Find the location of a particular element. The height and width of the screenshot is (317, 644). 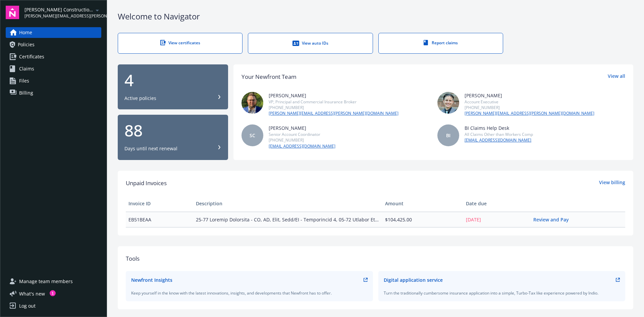

span: Billing is located at coordinates (26, 93).